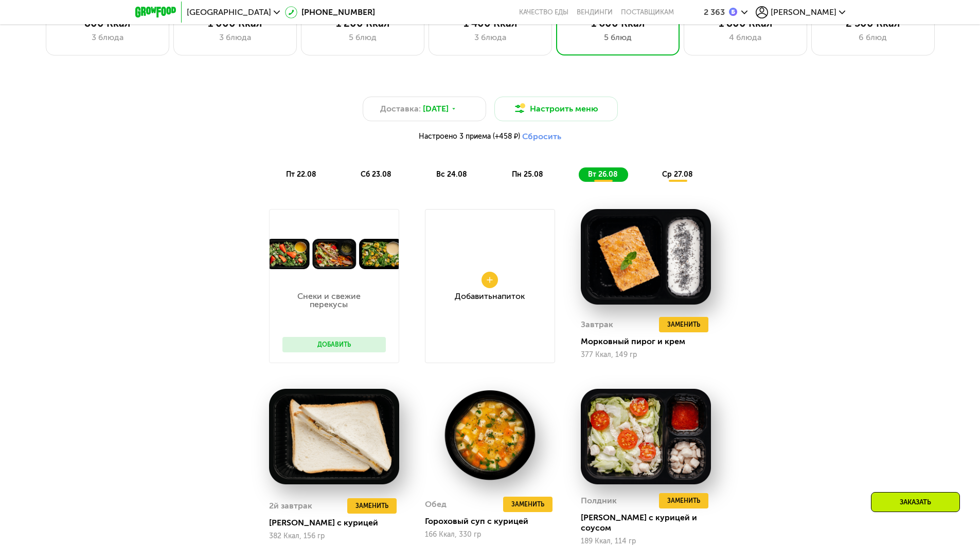 The image size is (980, 547). What do you see at coordinates (914, 502) in the screenshot?
I see `div: Заказать` at bounding box center [914, 502].